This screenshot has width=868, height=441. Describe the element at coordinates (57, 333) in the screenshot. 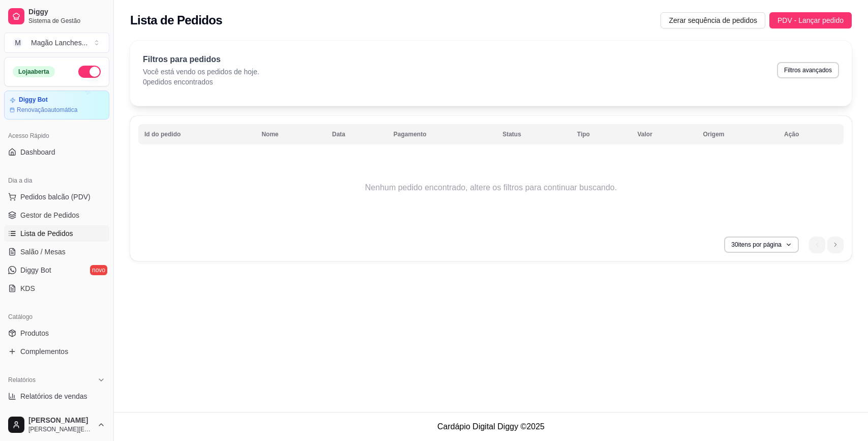

I see `a: Produtos` at that location.